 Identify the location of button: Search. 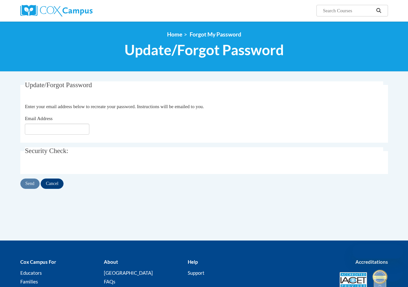
(379, 11).